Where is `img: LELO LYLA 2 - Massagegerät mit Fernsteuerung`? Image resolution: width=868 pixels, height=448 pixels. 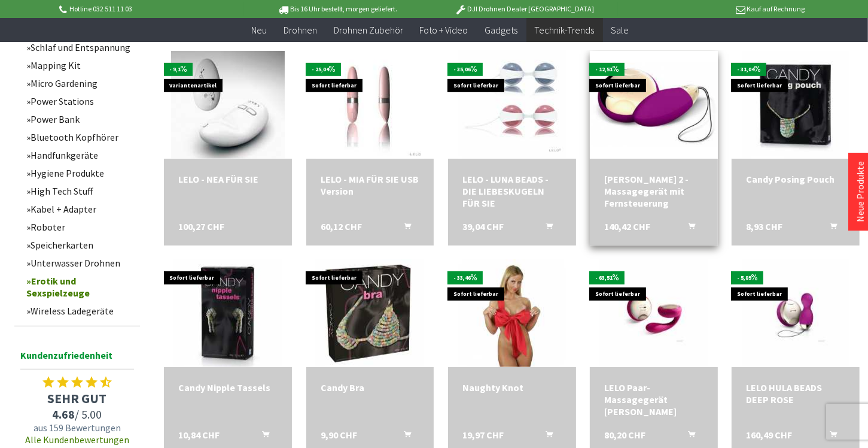
img: LELO LYLA 2 - Massagegerät mit Fernsteuerung is located at coordinates (654, 104).